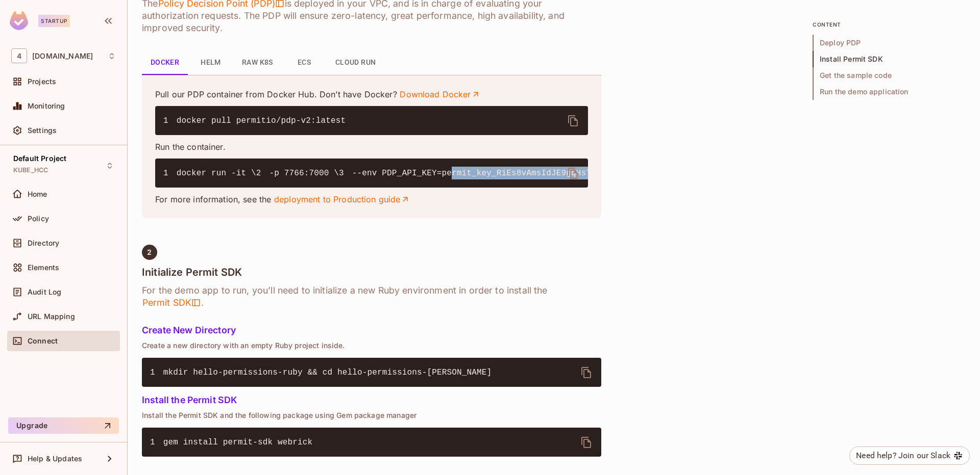  I want to click on span: docker pull permitio/pdp-v2:latest, so click(262, 121).